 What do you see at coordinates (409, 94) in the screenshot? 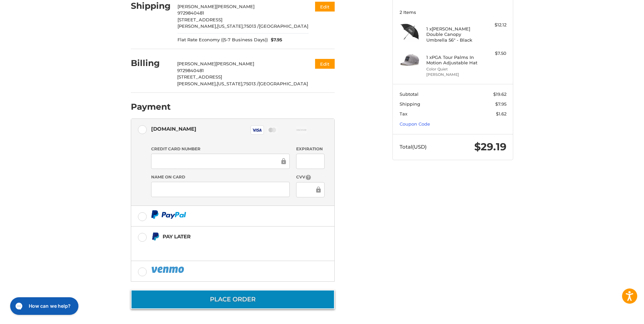
I see `span: Subtotal` at bounding box center [409, 94].